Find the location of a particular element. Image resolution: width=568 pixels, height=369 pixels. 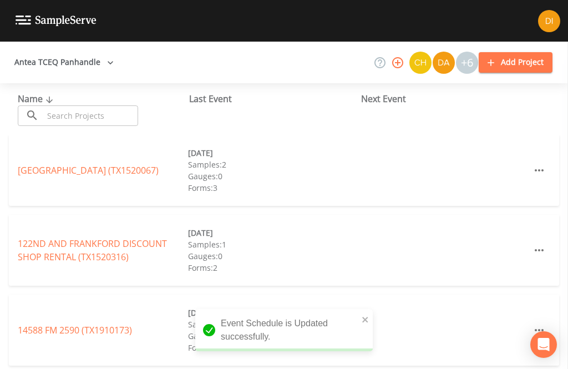

img: b6f7871a69a950570374ce45cd4564a4 is located at coordinates (549, 21).